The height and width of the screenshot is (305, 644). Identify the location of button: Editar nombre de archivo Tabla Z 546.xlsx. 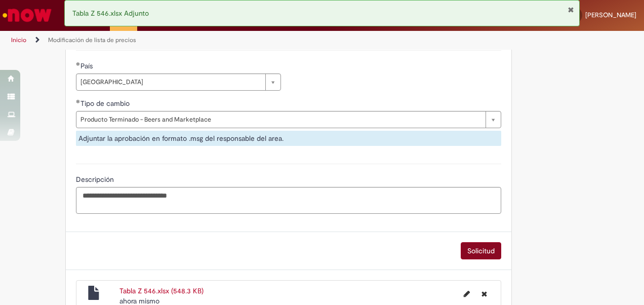
(467, 294).